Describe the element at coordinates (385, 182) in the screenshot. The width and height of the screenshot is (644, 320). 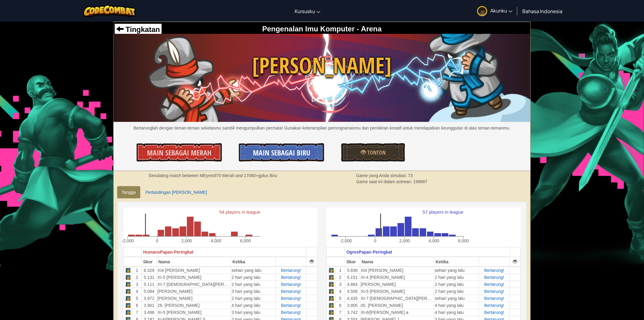
I see `span: Game saat ini dalam antrean:` at that location.